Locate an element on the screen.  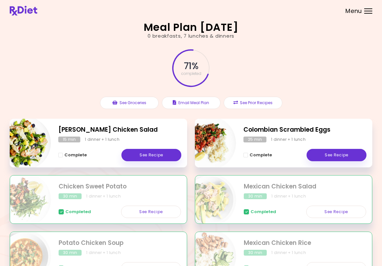
img: RxDiet is located at coordinates (23, 11).